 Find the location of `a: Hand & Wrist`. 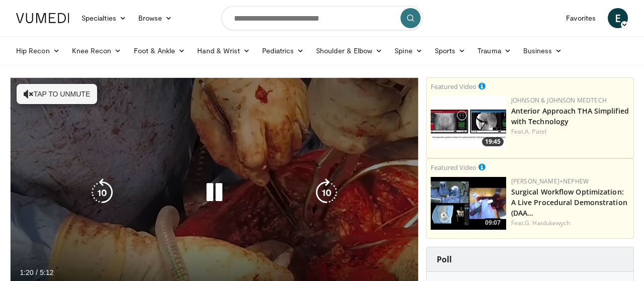

a: Hand & Wrist is located at coordinates (223, 51).